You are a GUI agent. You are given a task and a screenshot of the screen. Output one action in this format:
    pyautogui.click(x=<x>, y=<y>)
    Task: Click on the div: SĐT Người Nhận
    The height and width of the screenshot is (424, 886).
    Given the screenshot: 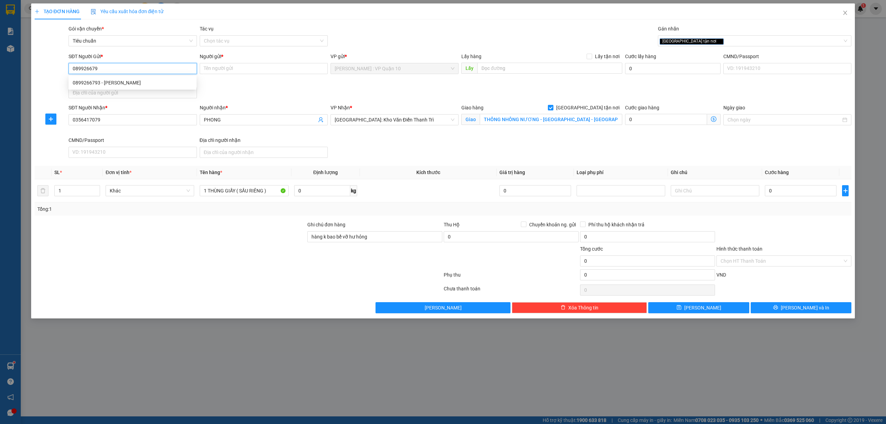 What is the action you would take?
    pyautogui.click(x=133, y=108)
    